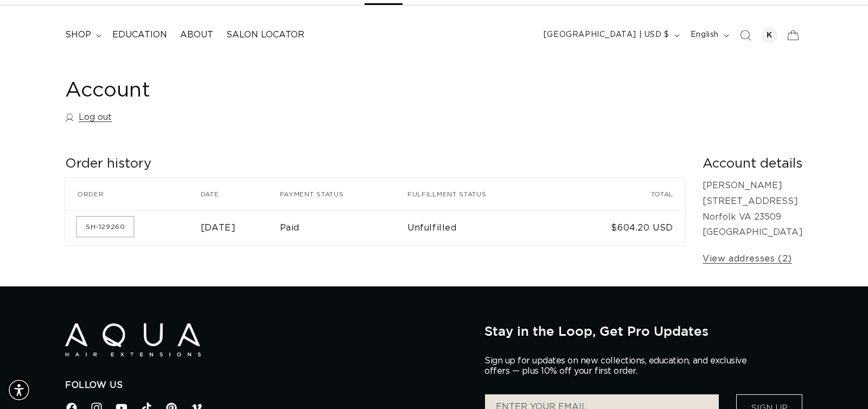 This screenshot has height=409, width=868. What do you see at coordinates (140, 35) in the screenshot?
I see `span: Education` at bounding box center [140, 35].